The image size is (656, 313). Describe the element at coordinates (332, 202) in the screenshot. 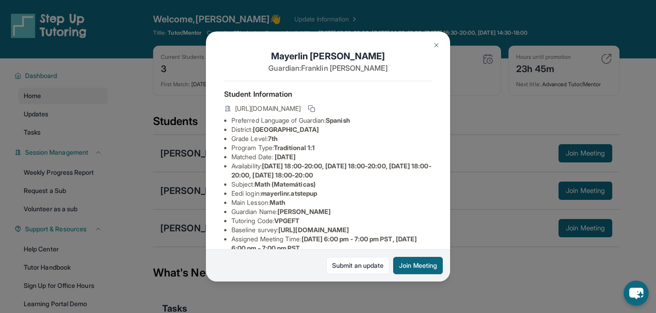

I see `li: Main Lesson :` at that location.